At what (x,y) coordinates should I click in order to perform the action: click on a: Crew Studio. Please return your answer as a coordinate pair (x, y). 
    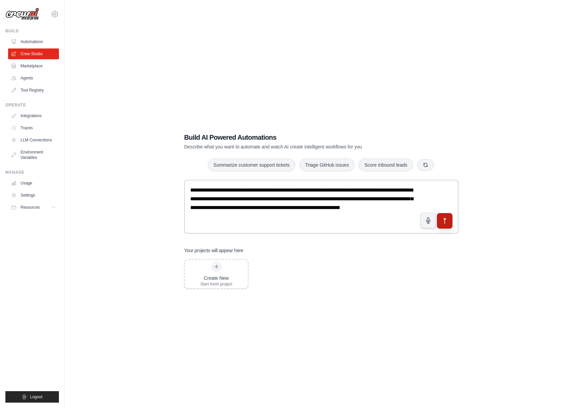
    Looking at the image, I should click on (33, 54).